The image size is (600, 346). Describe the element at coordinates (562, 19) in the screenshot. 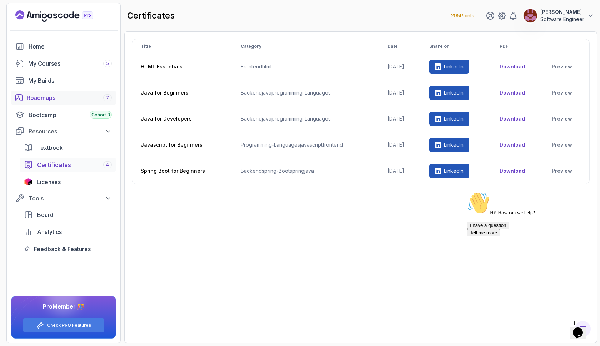

I see `p: Software Engineer` at that location.